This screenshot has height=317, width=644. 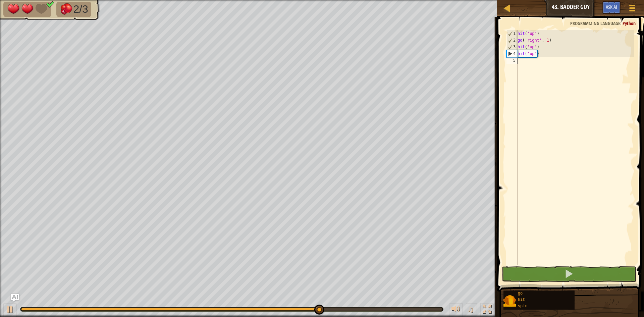 What do you see at coordinates (512, 40) in the screenshot?
I see `div: 2` at bounding box center [512, 40].